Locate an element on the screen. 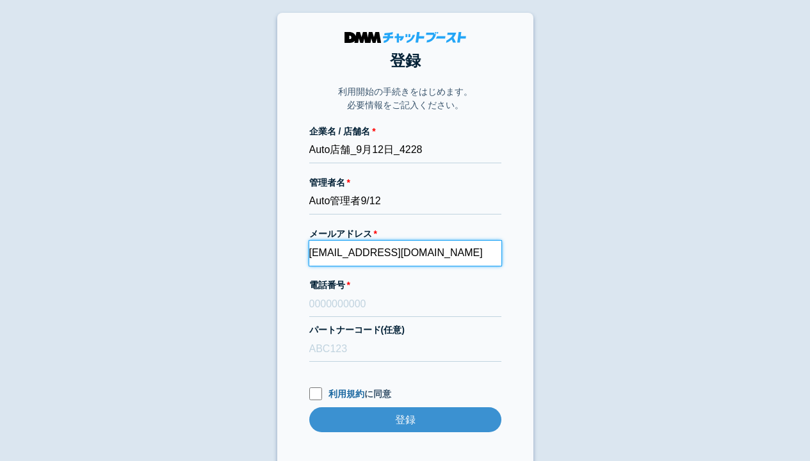 This screenshot has height=461, width=810. input: 利用規約に同意 is located at coordinates (316, 394).